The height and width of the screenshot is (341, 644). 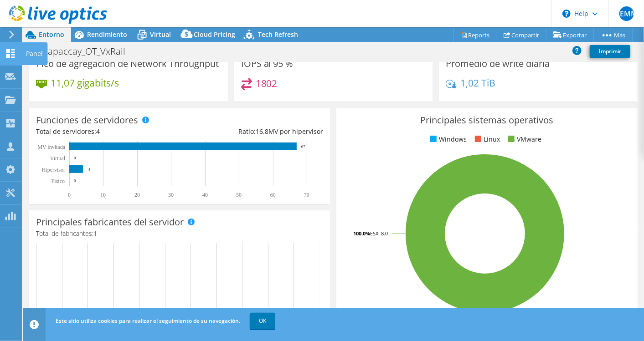 I want to click on text: 30, so click(x=171, y=195).